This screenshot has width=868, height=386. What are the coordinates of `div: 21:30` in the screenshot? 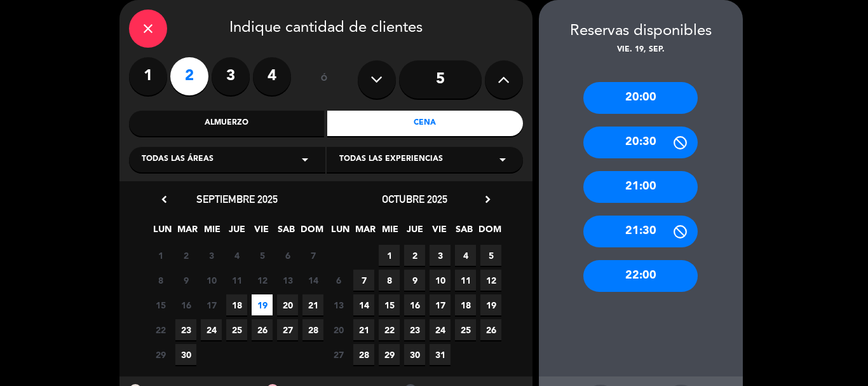 It's located at (641, 232).